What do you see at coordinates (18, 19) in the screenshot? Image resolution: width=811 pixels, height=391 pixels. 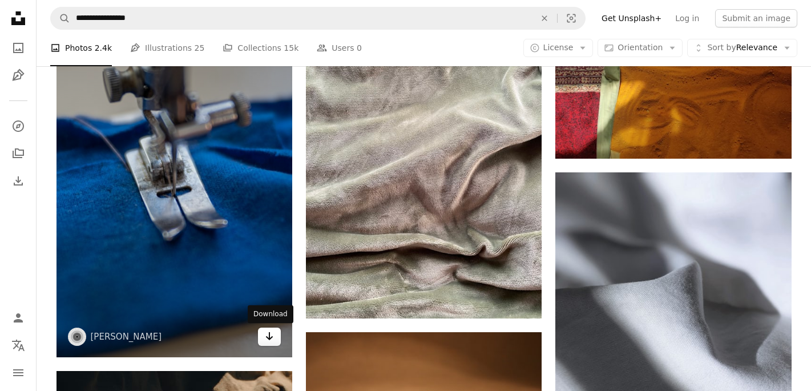 I see `a: Home — Unsplash` at bounding box center [18, 19].